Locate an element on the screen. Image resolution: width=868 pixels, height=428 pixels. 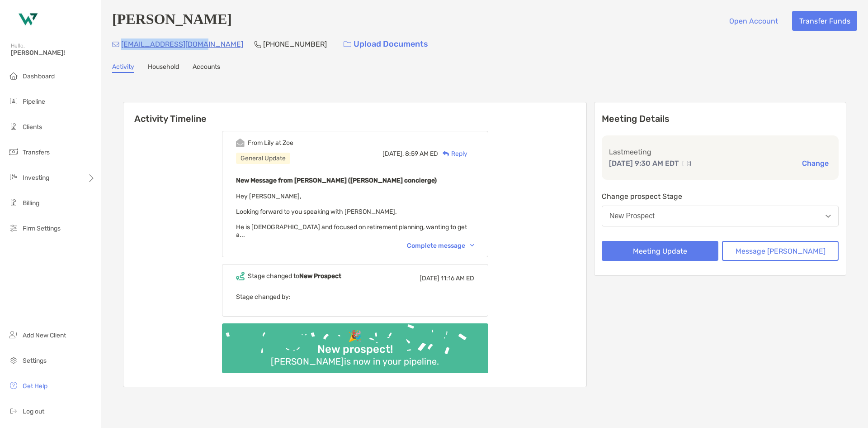
button: Meeting Update is located at coordinates (660, 250).